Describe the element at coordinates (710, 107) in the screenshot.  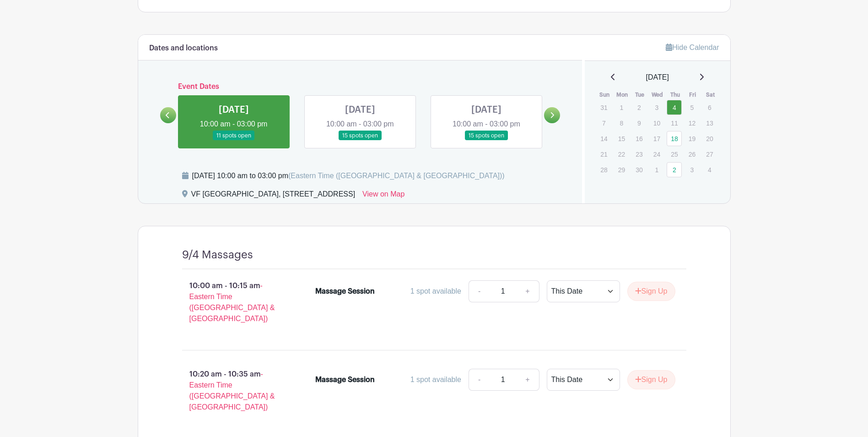
I see `p: 6` at that location.